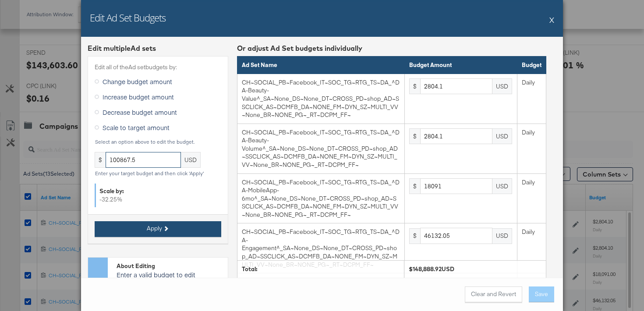 Image resolution: width=644 pixels, height=311 pixels. I want to click on div: About Editing, so click(170, 266).